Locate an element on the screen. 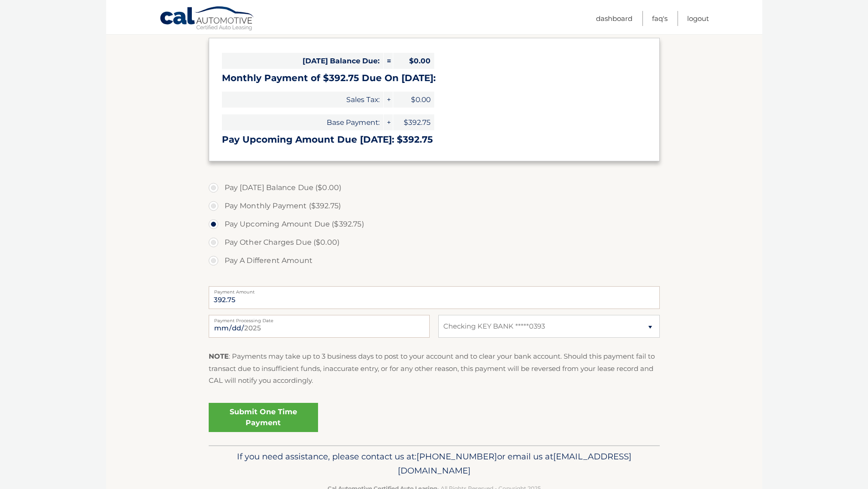 This screenshot has height=489, width=868. strong: NOTE is located at coordinates (218, 357).